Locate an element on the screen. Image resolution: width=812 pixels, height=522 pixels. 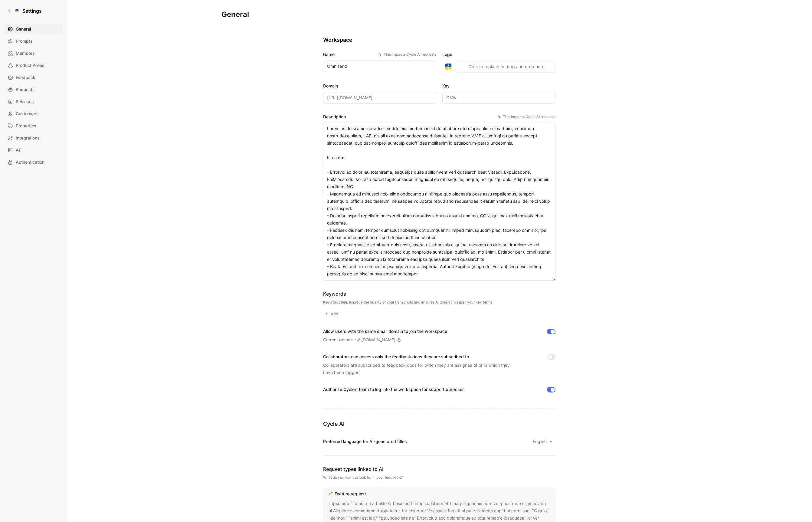
span: API is located at coordinates (19, 150).